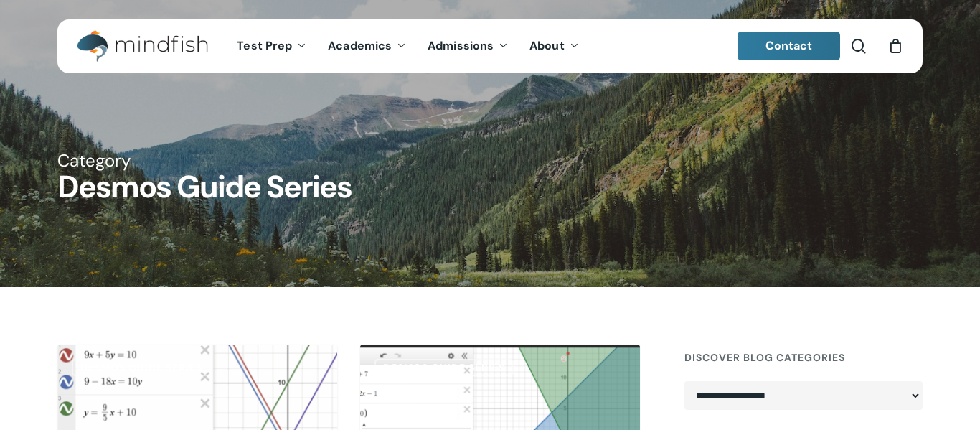 Image resolution: width=980 pixels, height=430 pixels. What do you see at coordinates (408, 46) in the screenshot?
I see `nav: Main Menu` at bounding box center [408, 46].